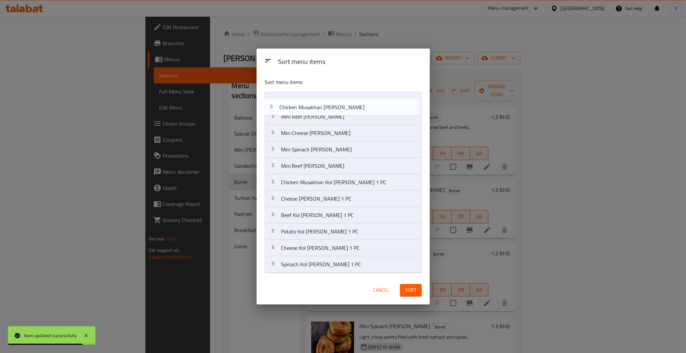  What do you see at coordinates (50, 336) in the screenshot?
I see `div: Item updated successfully` at bounding box center [50, 336].